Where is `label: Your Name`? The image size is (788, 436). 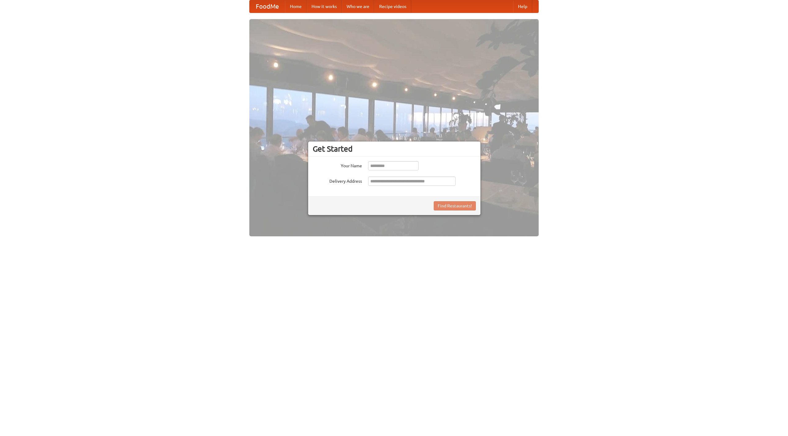
label: Your Name is located at coordinates (337, 165).